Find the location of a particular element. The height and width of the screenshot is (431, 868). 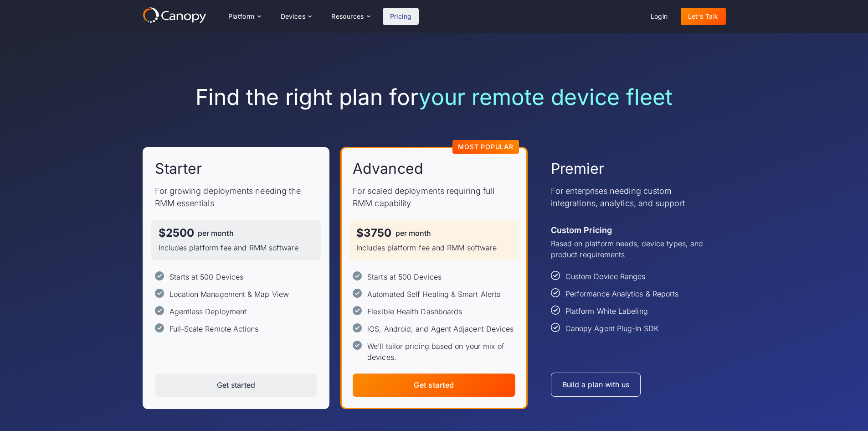

p: Based on platform needs, device types, and product requirements is located at coordinates (632, 249).